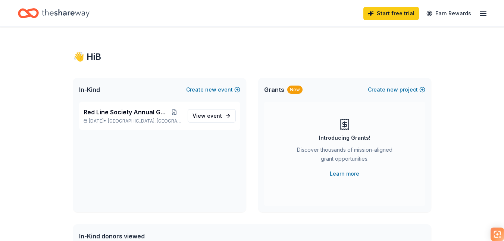 Image resolution: width=504 pixels, height=241 pixels. I want to click on a: Start free trial, so click(391, 13).